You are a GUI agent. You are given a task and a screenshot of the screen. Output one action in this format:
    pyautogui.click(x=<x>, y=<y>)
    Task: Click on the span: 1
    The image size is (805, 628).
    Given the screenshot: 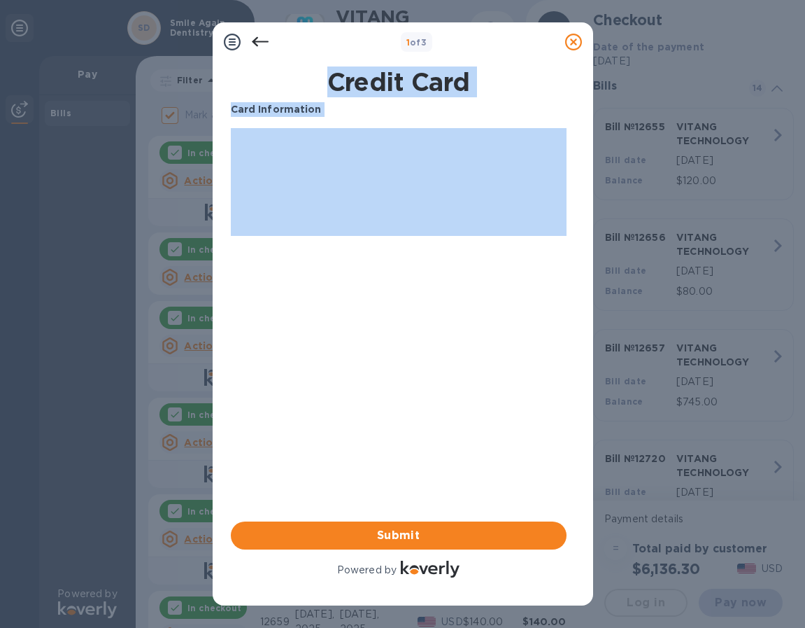 What is the action you would take?
    pyautogui.click(x=408, y=42)
    